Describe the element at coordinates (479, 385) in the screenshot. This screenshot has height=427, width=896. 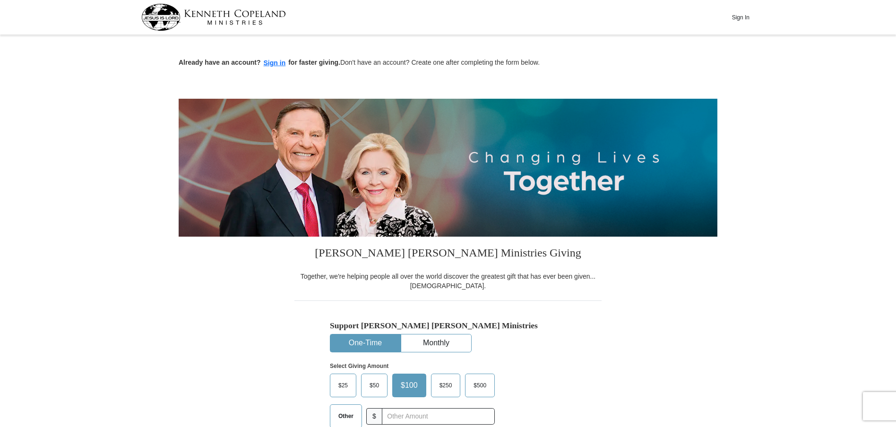
I see `span: $500` at that location.